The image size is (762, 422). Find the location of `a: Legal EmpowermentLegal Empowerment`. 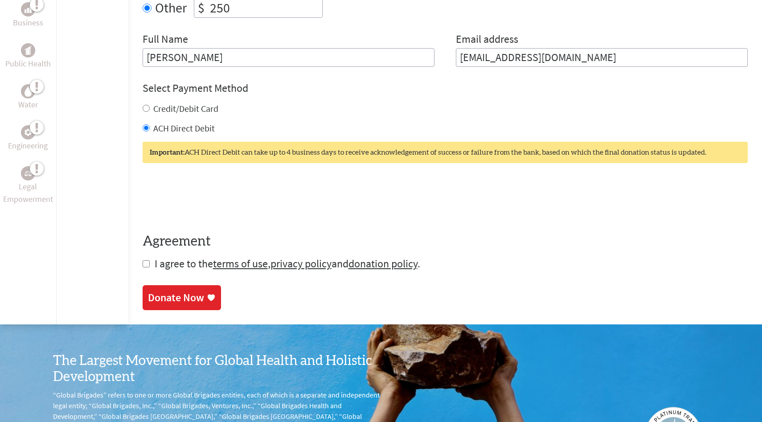

a: Legal EmpowermentLegal Empowerment is located at coordinates (28, 186).